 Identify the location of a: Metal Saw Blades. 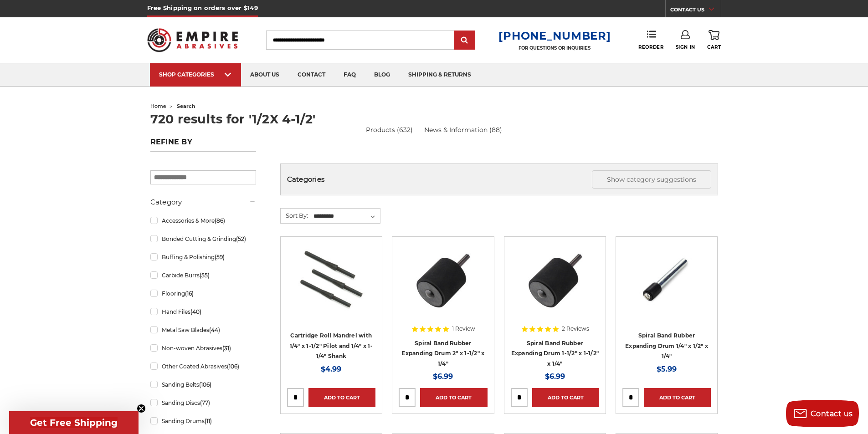
(203, 330).